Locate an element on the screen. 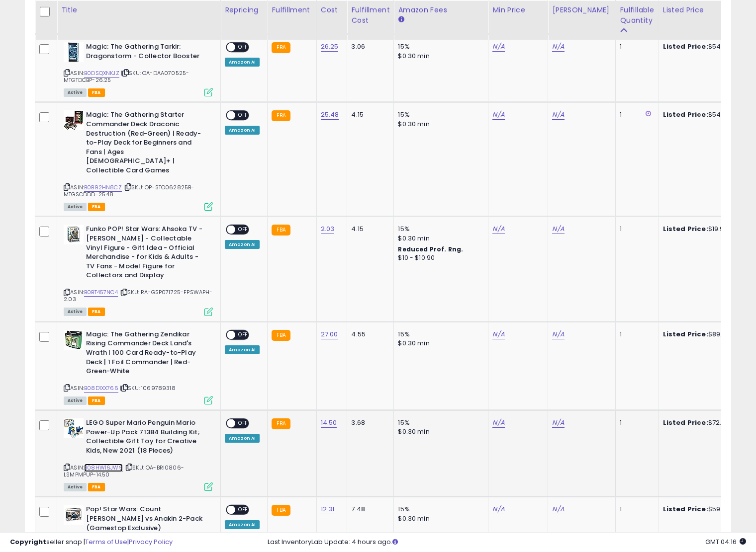 The image size is (756, 552). div: Fulfillable Quantity is located at coordinates (637, 16).